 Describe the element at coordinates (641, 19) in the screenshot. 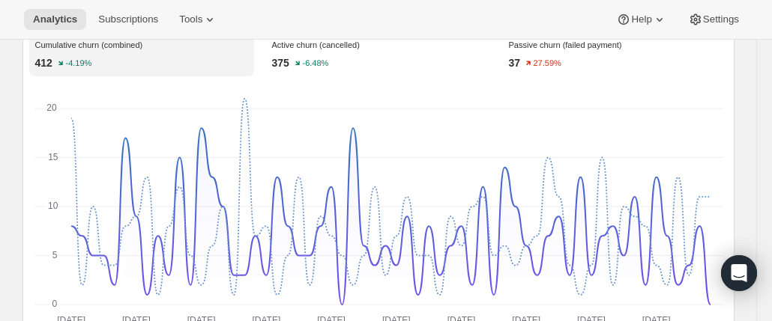

I see `span: Help` at that location.